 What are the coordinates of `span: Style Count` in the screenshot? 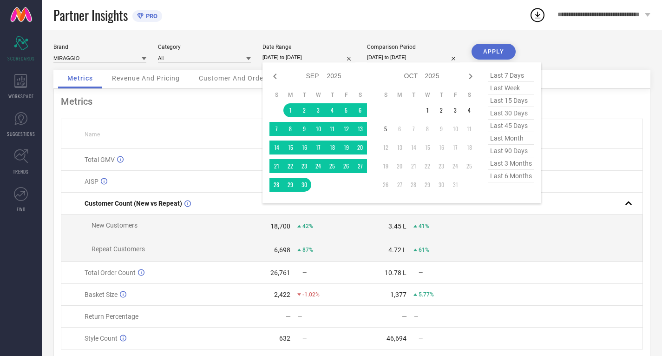 It's located at (101, 338).